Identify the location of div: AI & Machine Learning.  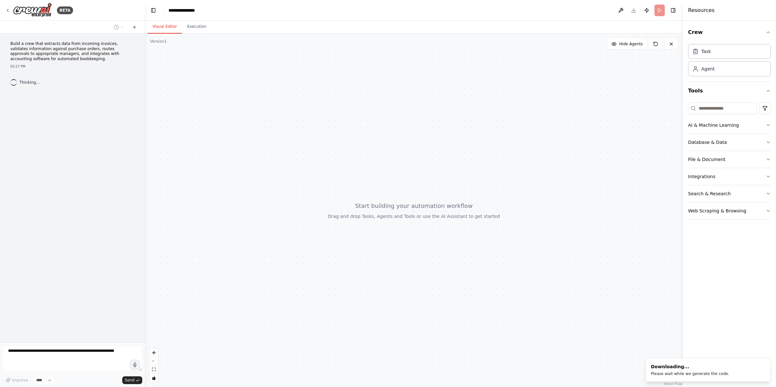
(714, 125).